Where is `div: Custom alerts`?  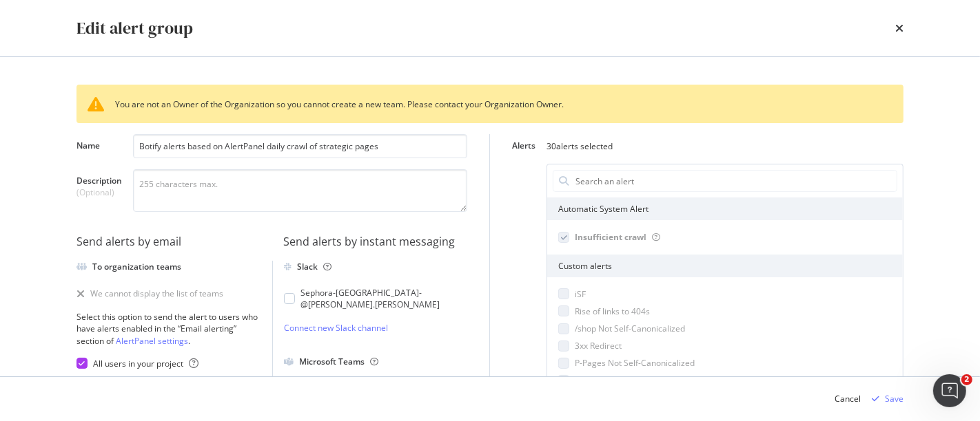
div: Custom alerts is located at coordinates (725, 265).